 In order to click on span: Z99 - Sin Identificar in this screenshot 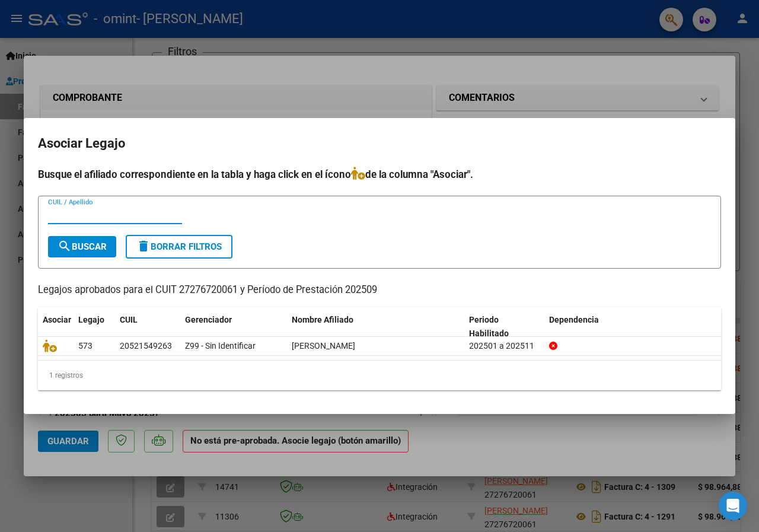, I will do `click(220, 346)`.